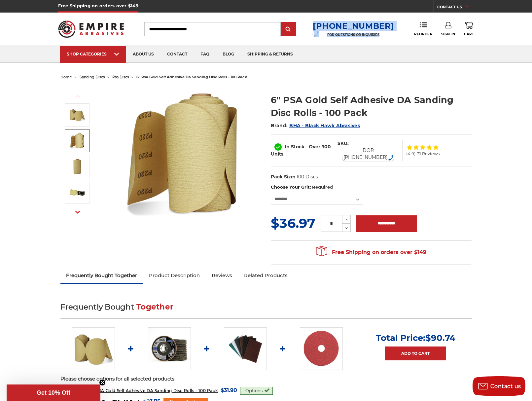 This screenshot has width=532, height=401. Describe the element at coordinates (448, 34) in the screenshot. I see `span: Sign In` at that location.